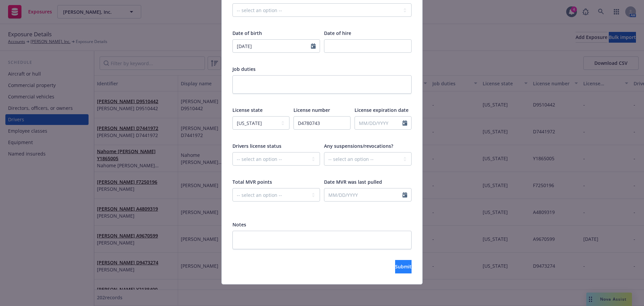  Describe the element at coordinates (338, 33) in the screenshot. I see `span: Date of hire` at that location.